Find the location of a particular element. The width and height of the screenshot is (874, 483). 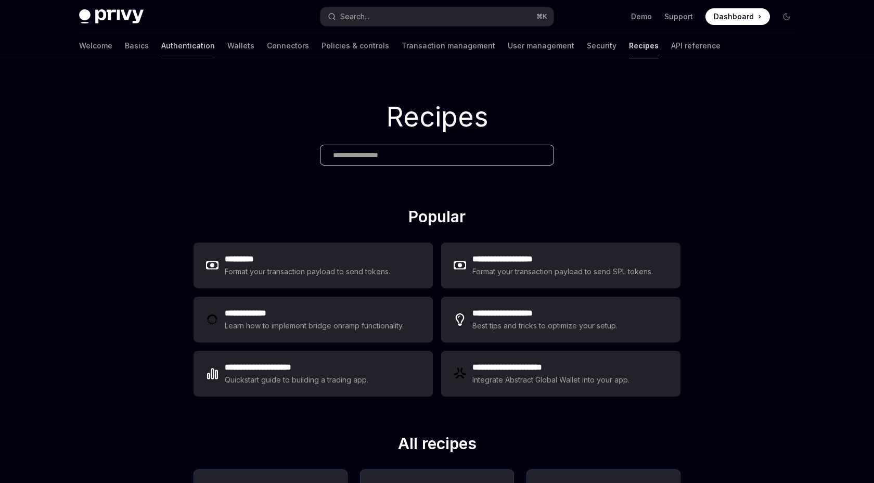

span: Dashboard is located at coordinates (733, 17).